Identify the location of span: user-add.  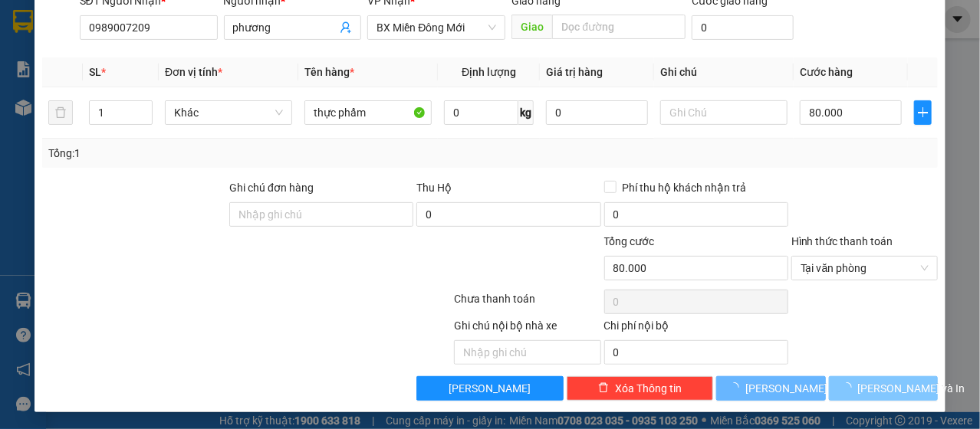
(346, 27).